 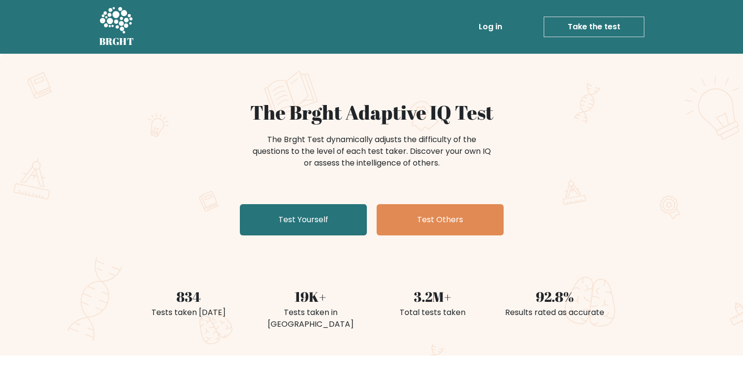 I want to click on a: Take the test, so click(x=594, y=27).